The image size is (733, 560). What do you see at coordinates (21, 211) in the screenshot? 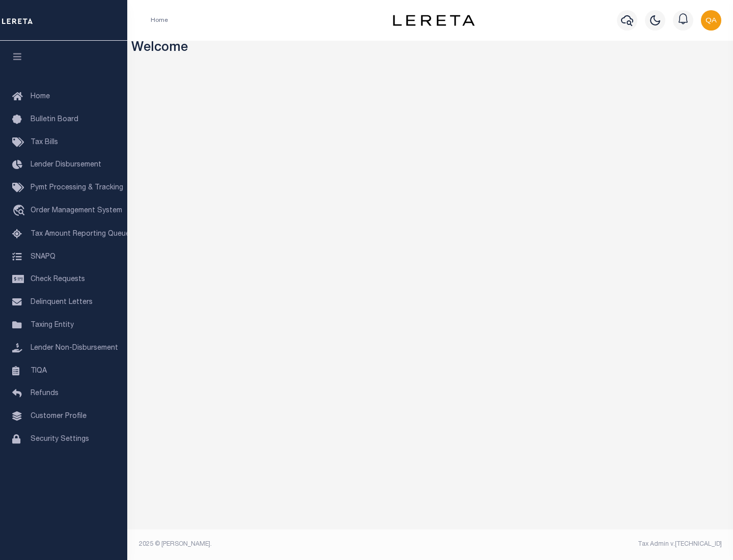
I see `i: travel_explore` at bounding box center [21, 211].